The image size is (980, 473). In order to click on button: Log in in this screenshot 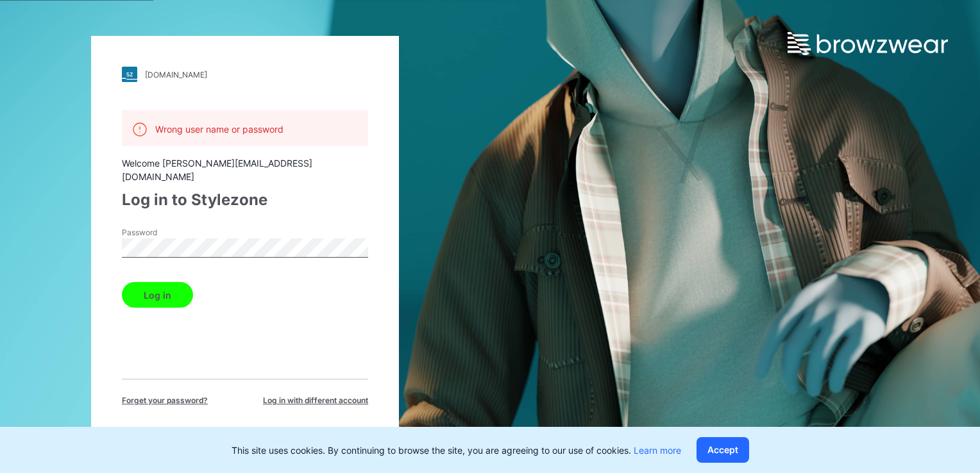, I will do `click(157, 295)`.